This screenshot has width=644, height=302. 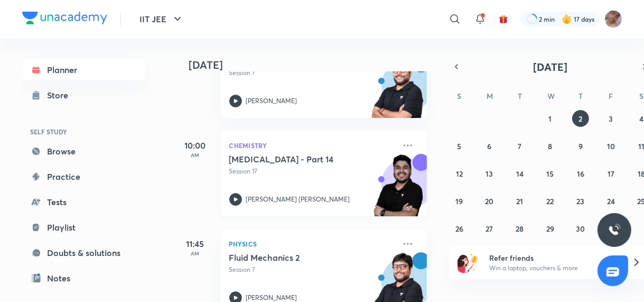 What do you see at coordinates (83, 228) in the screenshot?
I see `a: Playlist` at bounding box center [83, 228].